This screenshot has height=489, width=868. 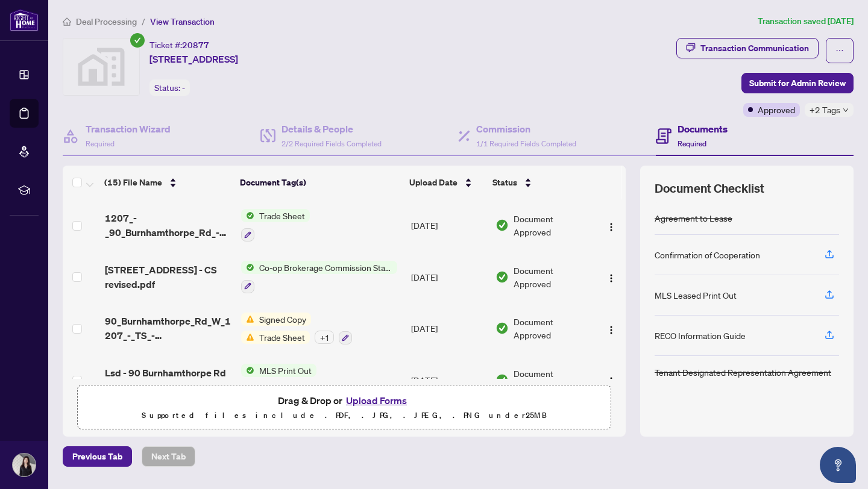 What do you see at coordinates (179, 45) in the screenshot?
I see `div: Ticket #:` at bounding box center [179, 45].